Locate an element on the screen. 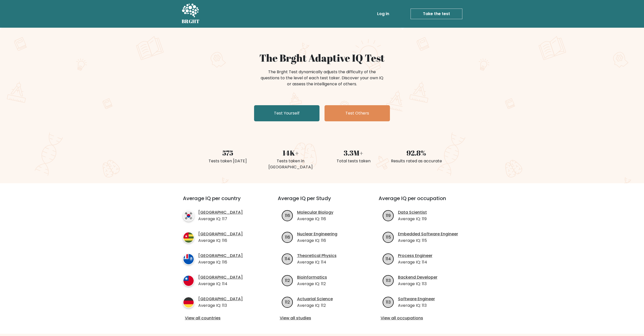 The height and width of the screenshot is (336, 644). a: Bioinformatics is located at coordinates (312, 278).